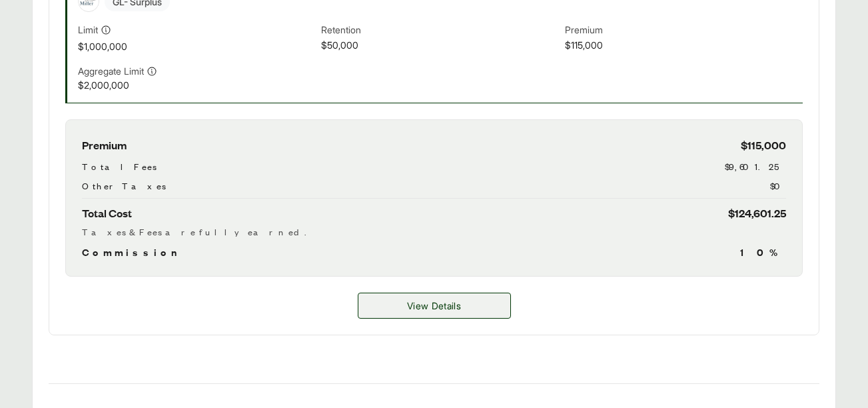 Image resolution: width=868 pixels, height=408 pixels. I want to click on span: Other Taxes, so click(124, 185).